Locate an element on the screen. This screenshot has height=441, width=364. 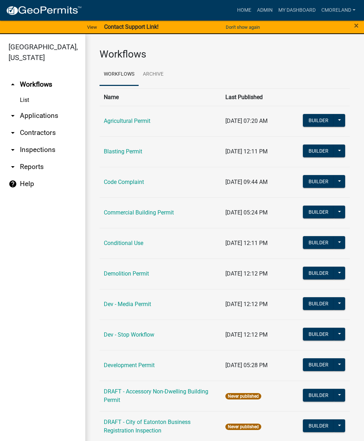
a: Admin is located at coordinates (265, 10).